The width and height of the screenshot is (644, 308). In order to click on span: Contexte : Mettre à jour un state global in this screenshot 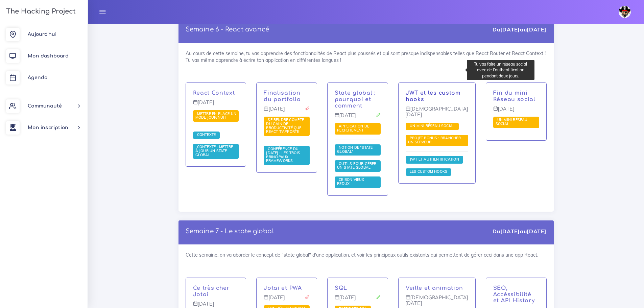, I will do `click(214, 150)`.